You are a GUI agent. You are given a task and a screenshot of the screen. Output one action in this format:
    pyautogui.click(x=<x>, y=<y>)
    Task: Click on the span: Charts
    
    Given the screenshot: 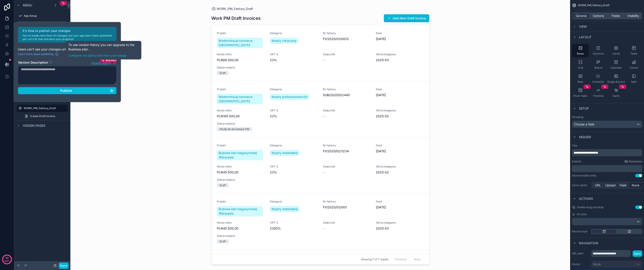 What is the action you would take?
    pyautogui.click(x=633, y=68)
    